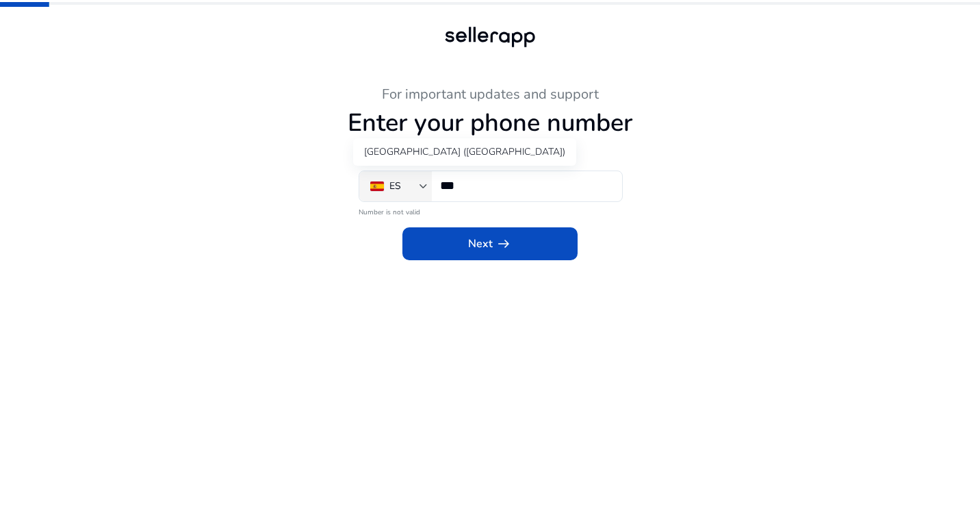 The image size is (980, 515). I want to click on div: ES, so click(395, 187).